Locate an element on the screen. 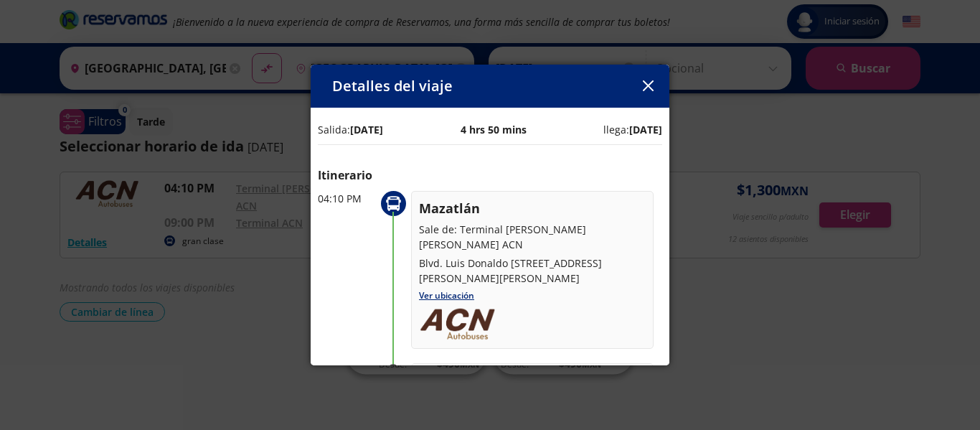 This screenshot has height=430, width=980. p: llega: is located at coordinates (633, 129).